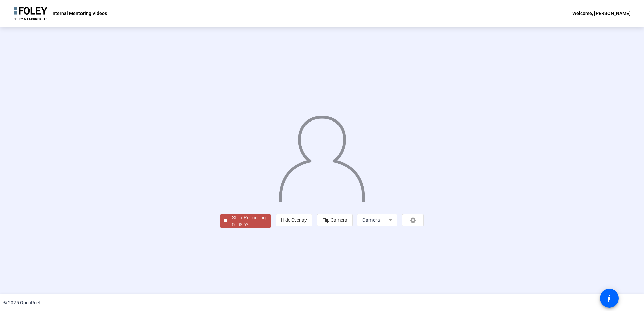 The image size is (644, 311). I want to click on p: Internal Mentoring Videos, so click(79, 14).